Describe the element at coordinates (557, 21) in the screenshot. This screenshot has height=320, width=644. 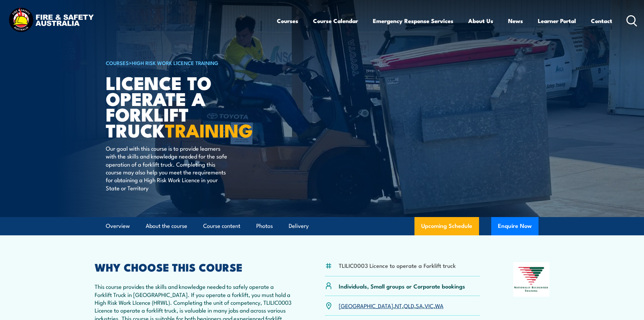
I see `a: Learner Portal` at that location.